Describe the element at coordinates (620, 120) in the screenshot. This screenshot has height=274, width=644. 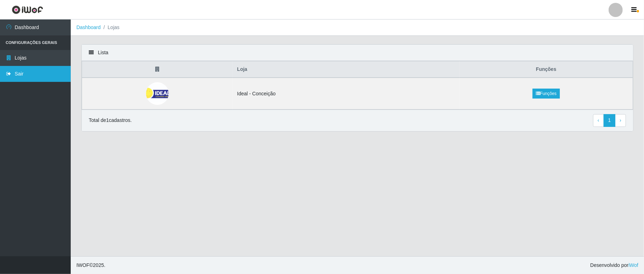
I see `a: Next` at that location.